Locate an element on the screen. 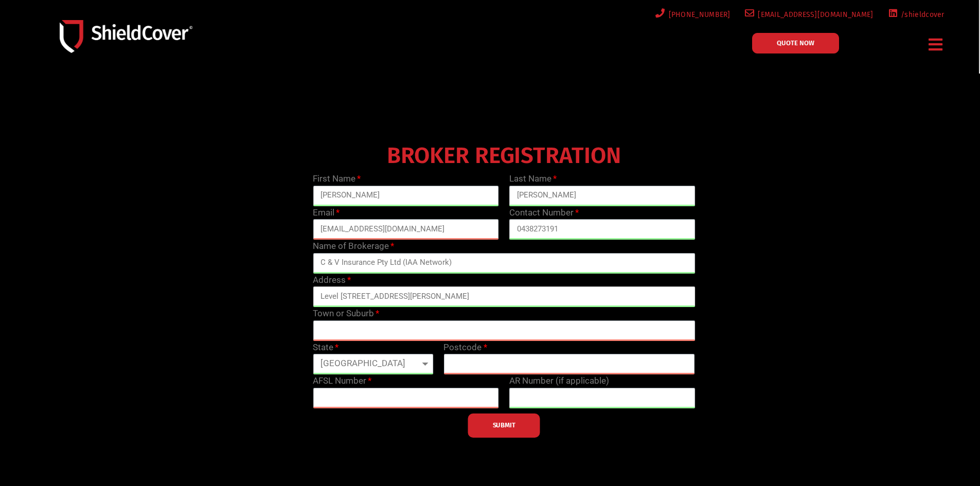 Image resolution: width=980 pixels, height=486 pixels. img: Shield-Cover-Underwriting-Australia-logo-full is located at coordinates (126, 36).